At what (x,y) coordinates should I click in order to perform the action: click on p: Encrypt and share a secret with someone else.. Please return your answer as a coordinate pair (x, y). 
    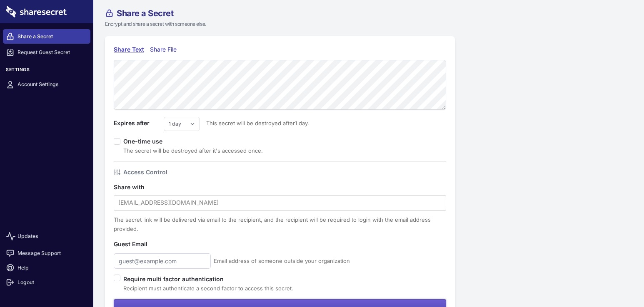
    Looking at the image, I should click on (303, 24).